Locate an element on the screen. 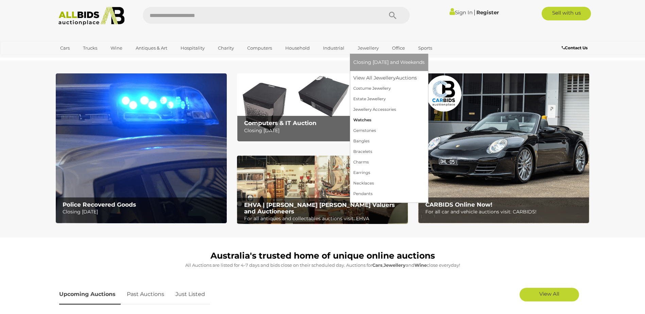  a: Sign In is located at coordinates (461, 12).